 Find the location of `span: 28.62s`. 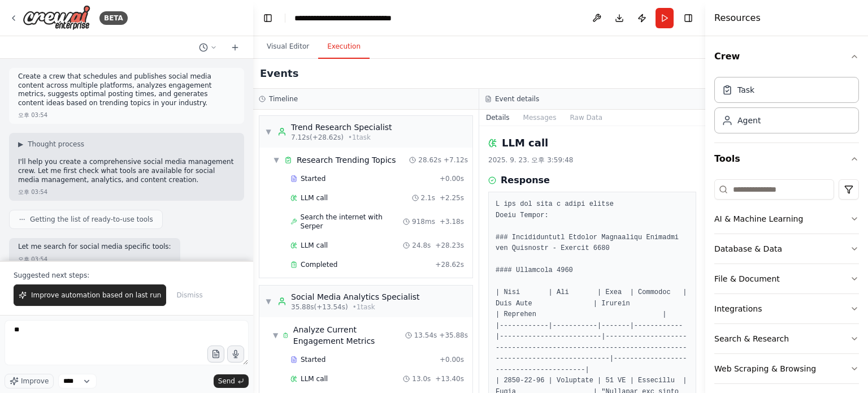

span: 28.62s is located at coordinates (429, 160).